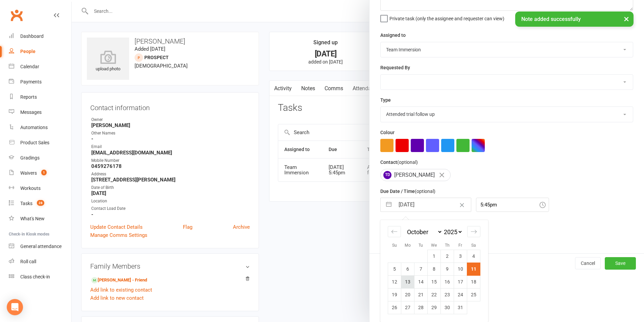  Describe the element at coordinates (447, 269) in the screenshot. I see `td: Thursday, October 9, 2025` at that location.